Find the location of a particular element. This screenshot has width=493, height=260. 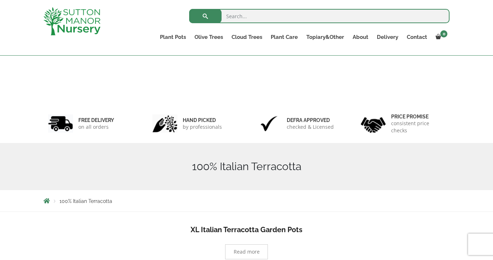

b: XL Italian Terracotta Garden Pots is located at coordinates (246, 229).